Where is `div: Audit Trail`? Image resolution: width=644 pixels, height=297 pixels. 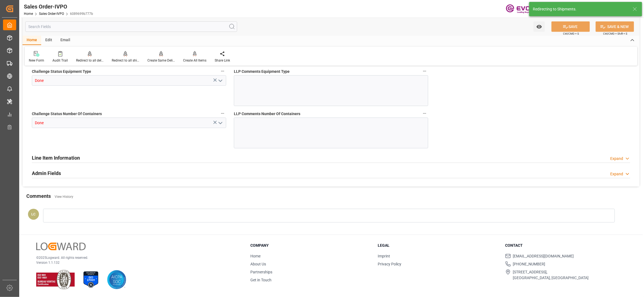 div: Audit Trail is located at coordinates (60, 60).